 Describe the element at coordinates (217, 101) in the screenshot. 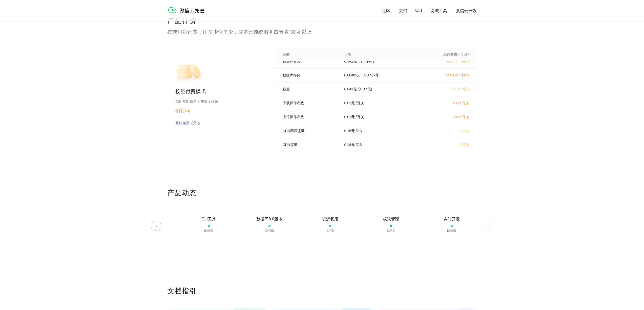

I see `p: 试用立即赠送免费额度价值` at that location.